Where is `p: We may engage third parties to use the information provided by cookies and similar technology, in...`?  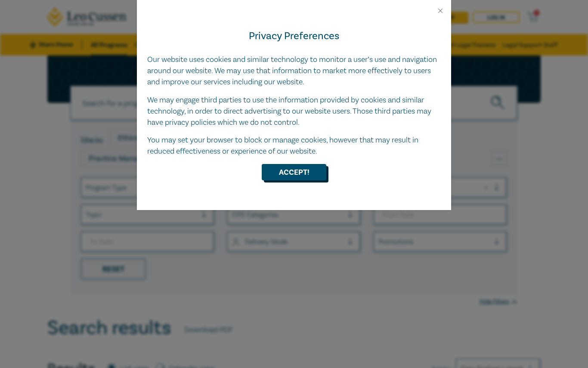 p: We may engage third parties to use the information provided by cookies and similar technology, in... is located at coordinates (294, 111).